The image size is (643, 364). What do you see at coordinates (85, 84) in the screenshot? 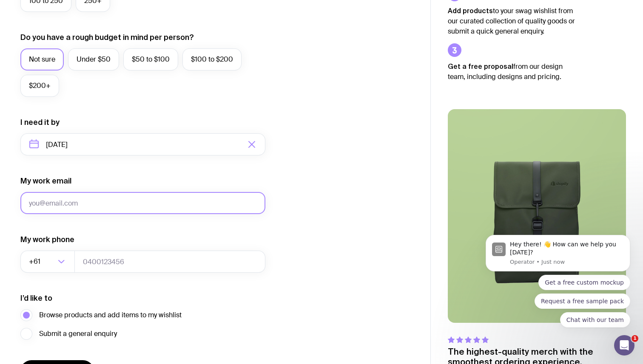
I see `div: message notification from Operator, Just now. Hey there! 👋 How can we help you today?` at bounding box center [85, 84].